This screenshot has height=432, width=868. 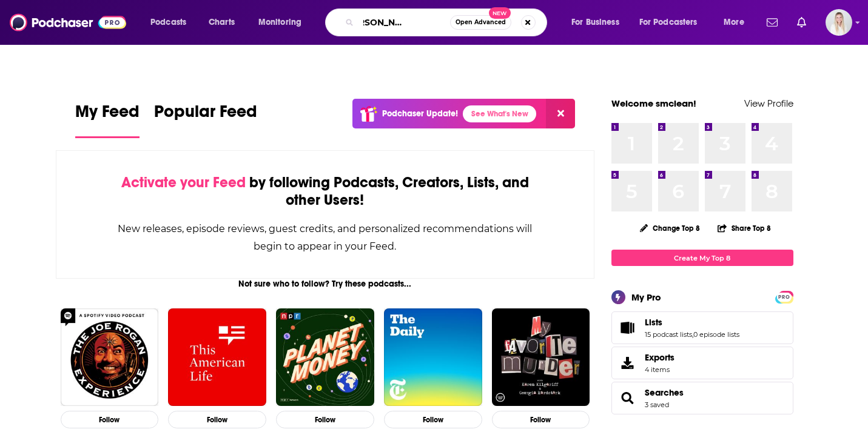 I want to click on a: See What's New, so click(x=499, y=114).